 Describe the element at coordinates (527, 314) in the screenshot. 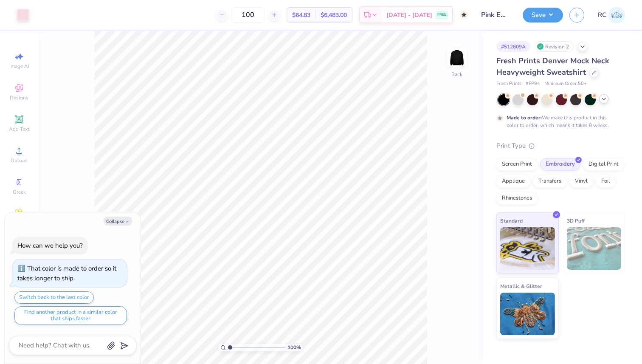

I see `img: Metallic & Glitter` at that location.